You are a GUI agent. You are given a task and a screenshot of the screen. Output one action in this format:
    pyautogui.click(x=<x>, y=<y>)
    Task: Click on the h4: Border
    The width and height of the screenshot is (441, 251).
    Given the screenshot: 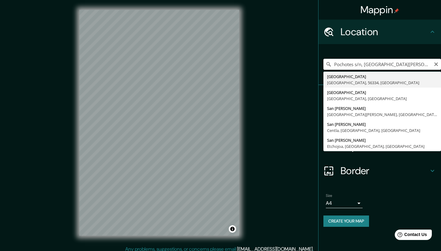 What is the action you would take?
    pyautogui.click(x=385, y=171)
    